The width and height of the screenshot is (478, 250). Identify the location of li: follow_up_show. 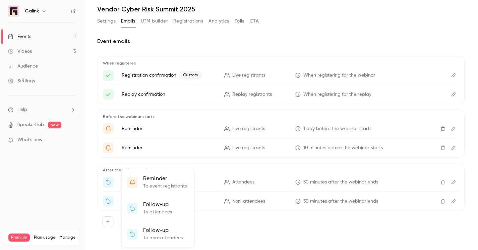
(158, 208).